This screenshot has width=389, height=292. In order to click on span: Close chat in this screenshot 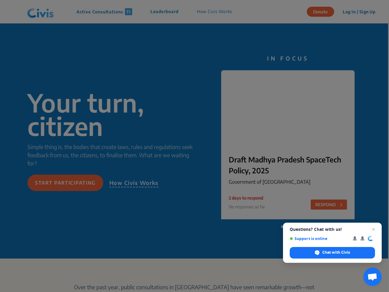, I will do `click(373, 229)`.